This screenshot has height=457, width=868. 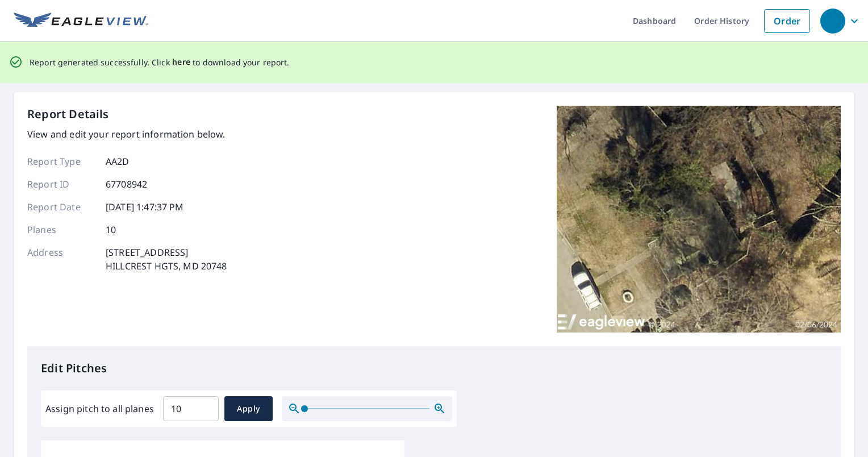 I want to click on p: Report Type, so click(x=61, y=161).